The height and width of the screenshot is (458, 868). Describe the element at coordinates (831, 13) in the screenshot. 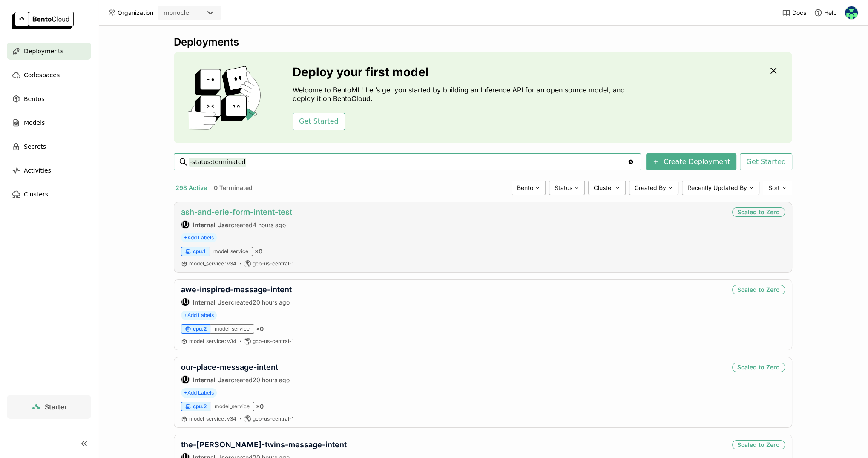

I see `span: Help` at that location.